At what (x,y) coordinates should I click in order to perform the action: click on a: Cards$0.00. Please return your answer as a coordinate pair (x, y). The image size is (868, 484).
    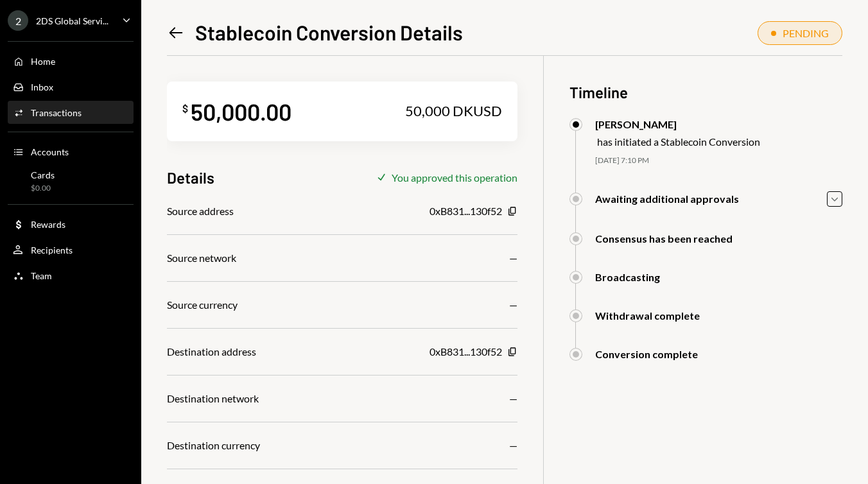
    Looking at the image, I should click on (71, 181).